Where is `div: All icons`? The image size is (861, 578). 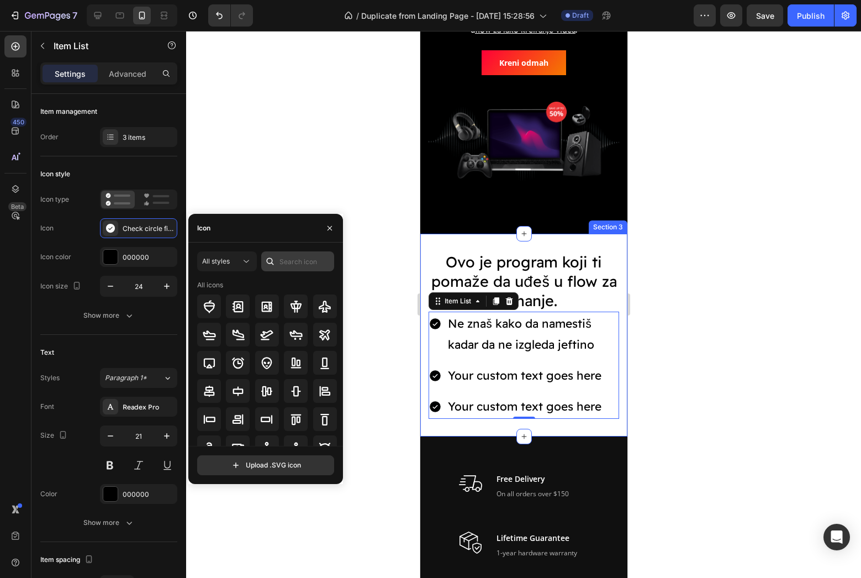
div: All icons is located at coordinates (210, 285).